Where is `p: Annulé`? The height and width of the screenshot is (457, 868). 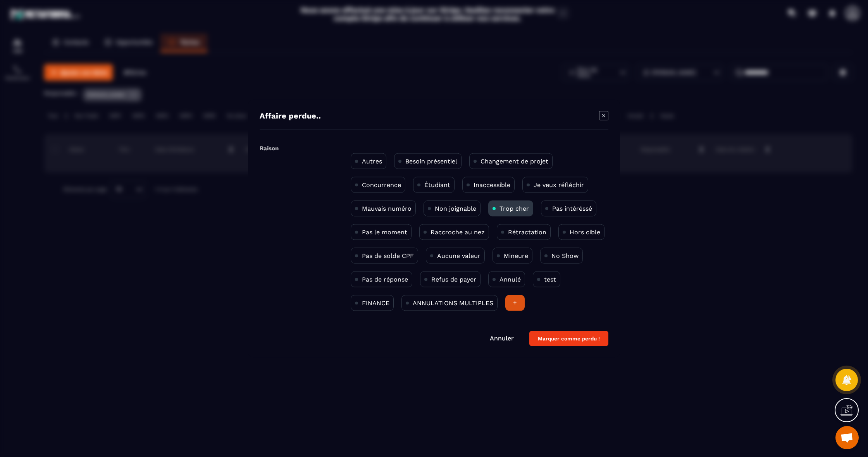 p: Annulé is located at coordinates (510, 280).